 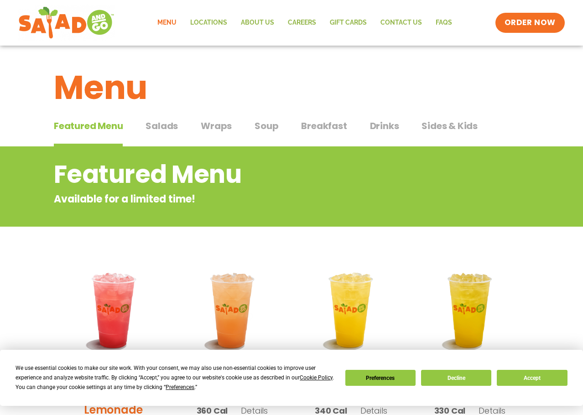 What do you see at coordinates (66, 23) in the screenshot?
I see `img: new-SAG-logo-768×292` at bounding box center [66, 23].